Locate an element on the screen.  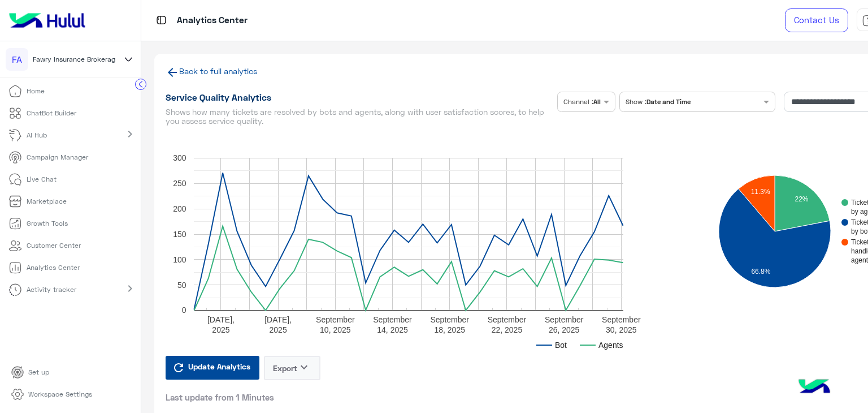
svg: A chart. is located at coordinates (432, 243).